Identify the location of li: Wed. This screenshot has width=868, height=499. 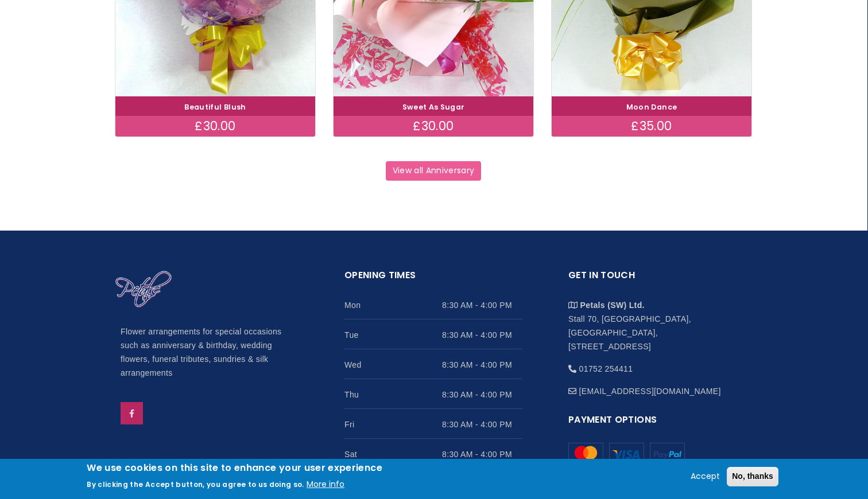
(433, 364).